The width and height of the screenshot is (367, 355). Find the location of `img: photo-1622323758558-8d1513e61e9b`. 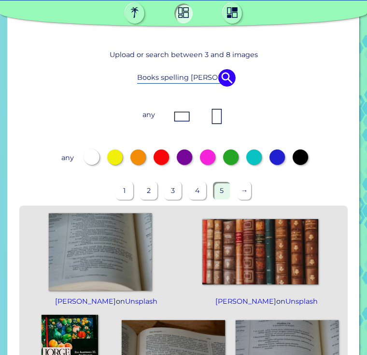

img: photo-1622323758558-8d1513e61e9b is located at coordinates (261, 252).